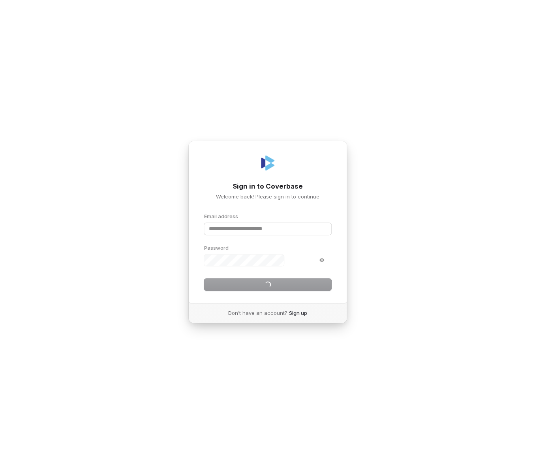  I want to click on button: Show password, so click(322, 260).